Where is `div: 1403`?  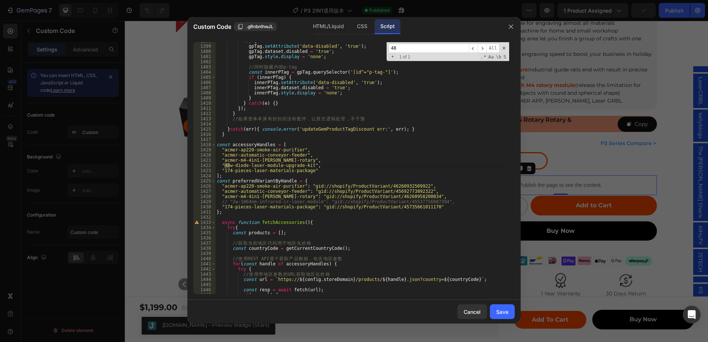 div: 1403 is located at coordinates (204, 67).